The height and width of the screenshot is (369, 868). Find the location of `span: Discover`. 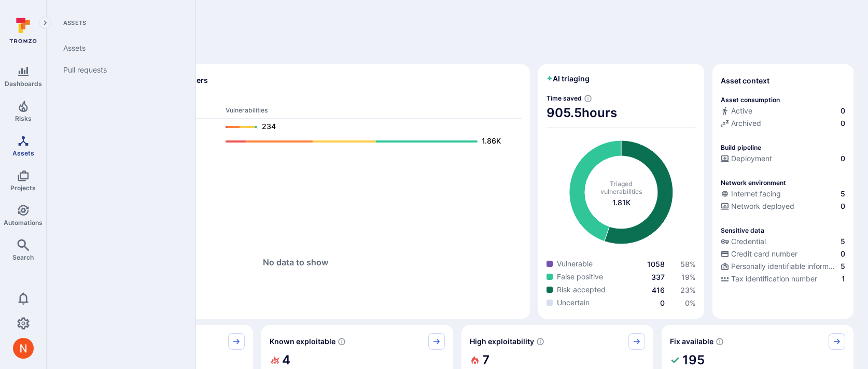

span: Discover is located at coordinates (457, 51).